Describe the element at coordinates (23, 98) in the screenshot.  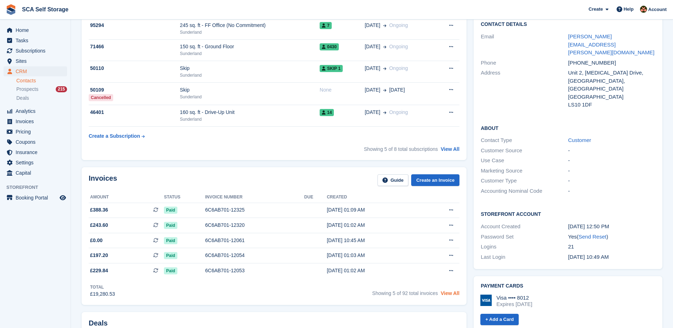
I see `span: Deals` at that location.